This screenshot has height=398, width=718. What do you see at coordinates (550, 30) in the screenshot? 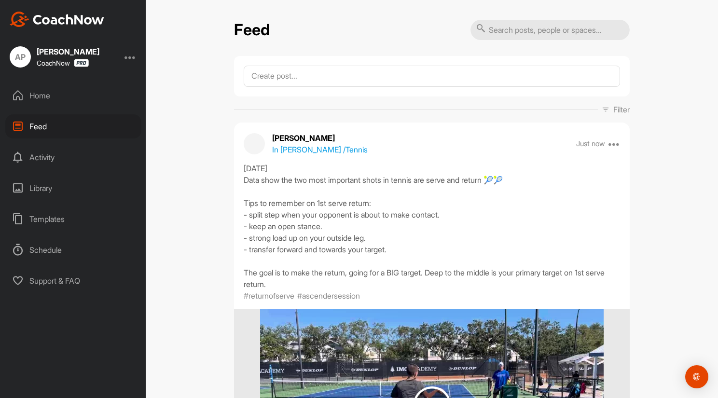
I see `input: Search posts, people or spaces...` at bounding box center [550, 30].